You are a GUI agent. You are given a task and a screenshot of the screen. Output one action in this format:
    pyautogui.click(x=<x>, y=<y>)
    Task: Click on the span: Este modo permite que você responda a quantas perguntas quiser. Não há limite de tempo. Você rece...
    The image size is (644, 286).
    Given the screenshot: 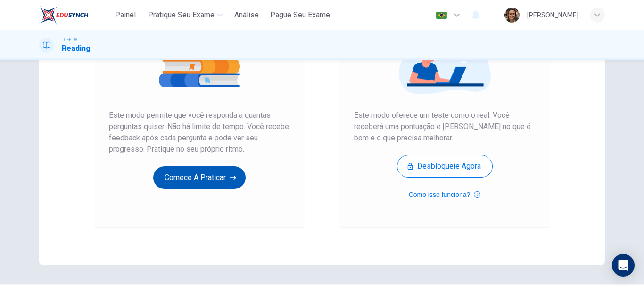 What is the action you would take?
    pyautogui.click(x=200, y=133)
    